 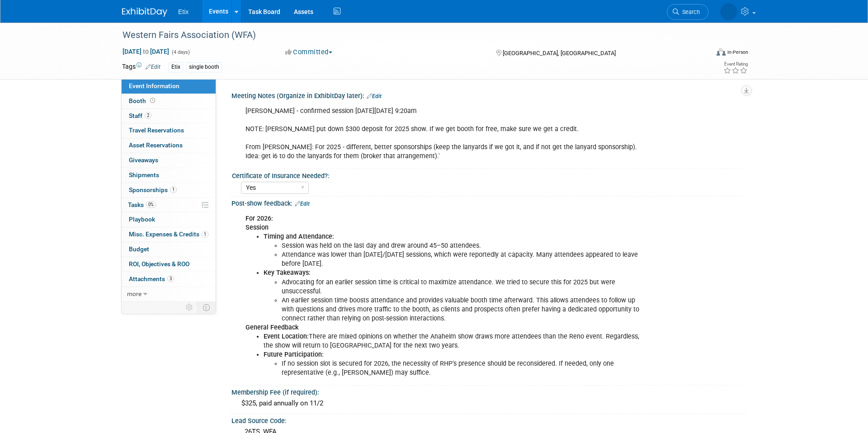 What do you see at coordinates (204, 67) in the screenshot?
I see `div: single booth` at bounding box center [204, 67].